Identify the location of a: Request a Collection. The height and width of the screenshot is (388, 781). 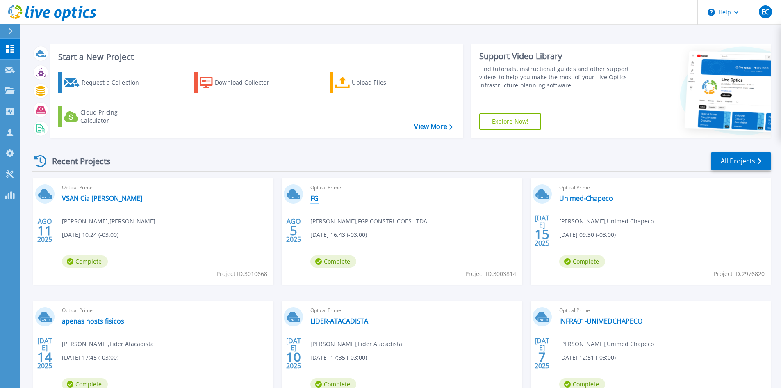
(104, 82).